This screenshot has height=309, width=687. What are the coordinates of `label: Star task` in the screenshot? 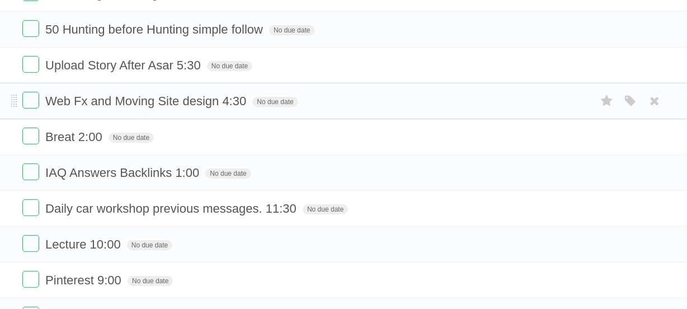 It's located at (607, 101).